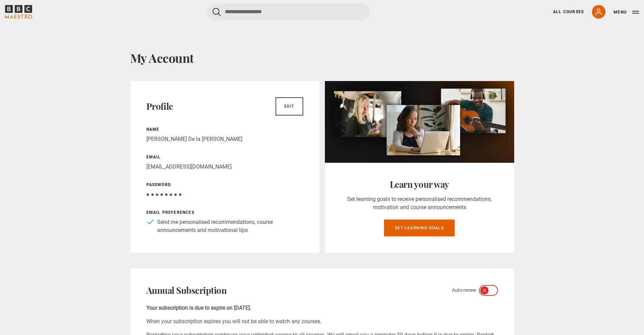 The width and height of the screenshot is (644, 335). Describe the element at coordinates (288, 12) in the screenshot. I see `input: Search` at that location.